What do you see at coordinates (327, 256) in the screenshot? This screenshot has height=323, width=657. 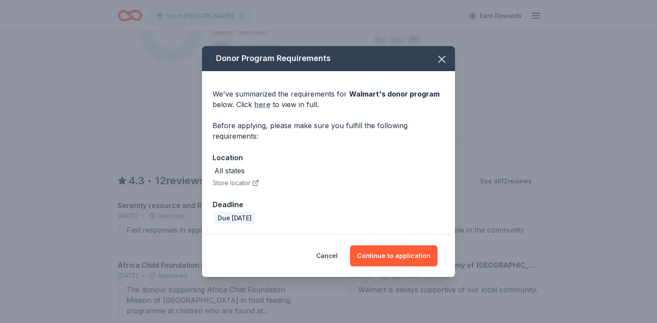 I see `button: Cancel` at bounding box center [327, 256].